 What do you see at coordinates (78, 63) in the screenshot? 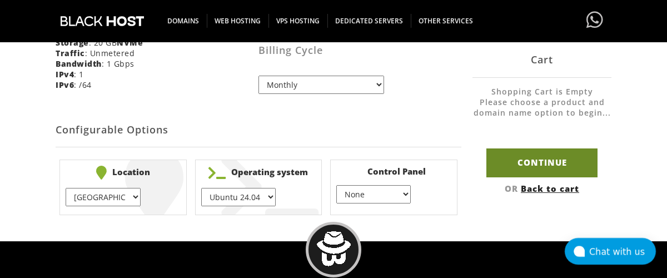
I see `b: Bandwidth` at bounding box center [78, 63].